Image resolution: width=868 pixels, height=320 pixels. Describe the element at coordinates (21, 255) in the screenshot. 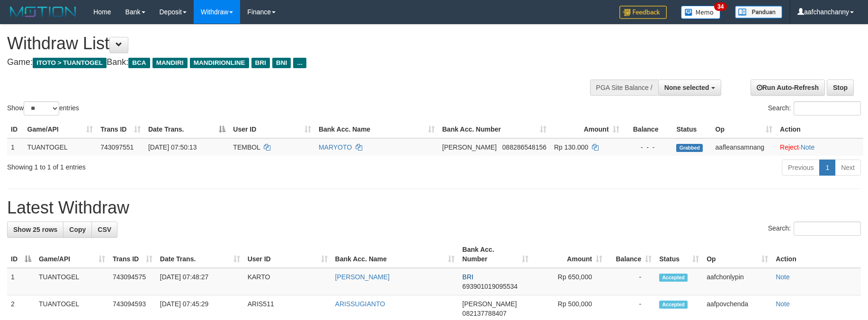

I see `th: ID: activate to sort column descending` at that location.